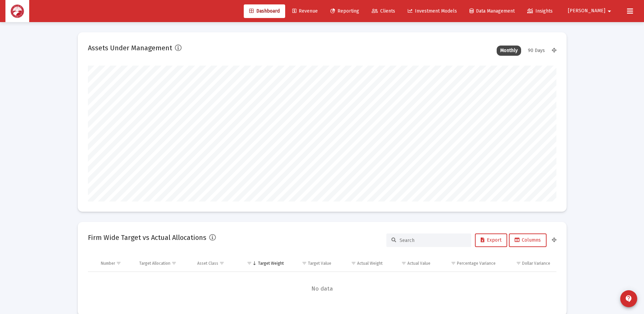 The image size is (644, 314). What do you see at coordinates (468, 263) in the screenshot?
I see `td: Column Percentage Variance` at bounding box center [468, 263].